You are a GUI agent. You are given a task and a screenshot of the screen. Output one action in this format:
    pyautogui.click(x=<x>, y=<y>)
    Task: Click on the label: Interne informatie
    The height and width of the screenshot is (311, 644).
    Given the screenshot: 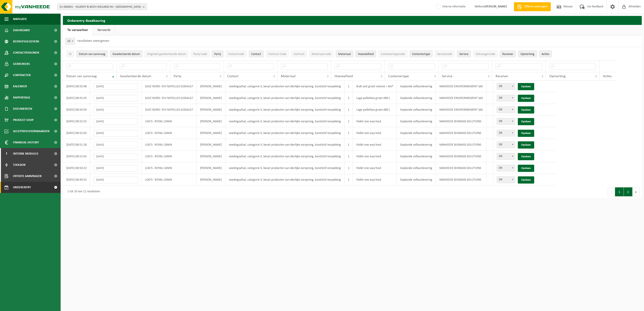 What is the action you would take?
    pyautogui.click(x=451, y=7)
    